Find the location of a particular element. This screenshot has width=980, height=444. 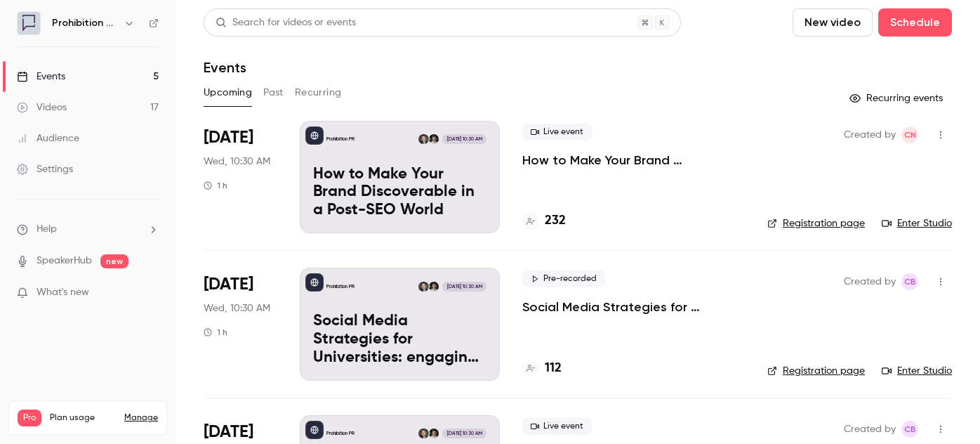

li: help-dropdown-opener is located at coordinates (87, 229).